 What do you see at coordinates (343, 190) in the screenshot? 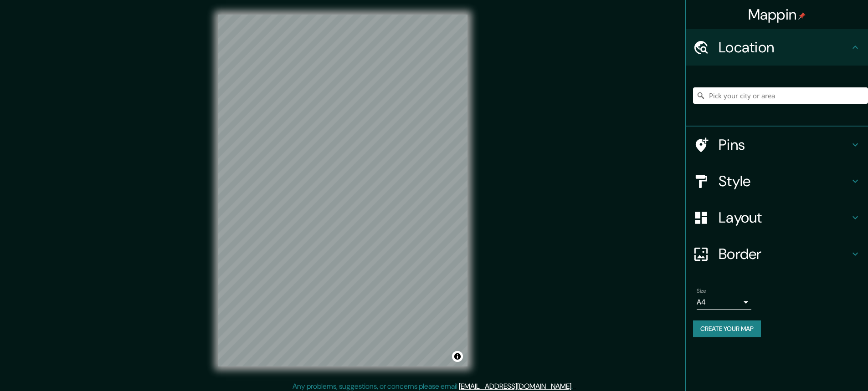
I see `canvas: Map` at bounding box center [343, 190].